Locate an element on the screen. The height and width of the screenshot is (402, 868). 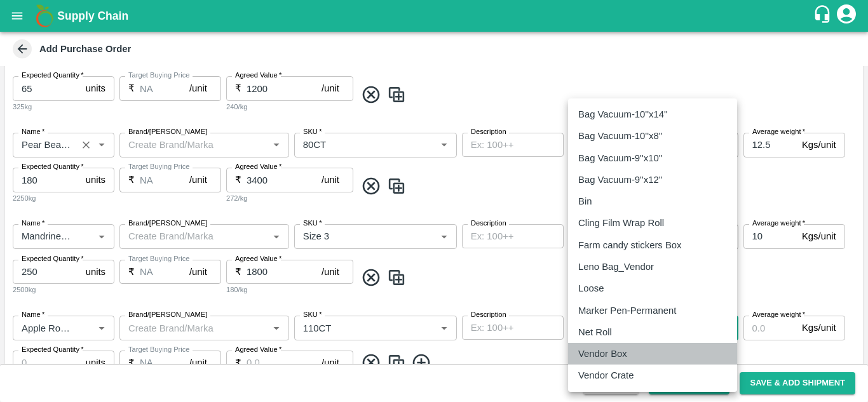
p: Net Roll is located at coordinates (595, 332).